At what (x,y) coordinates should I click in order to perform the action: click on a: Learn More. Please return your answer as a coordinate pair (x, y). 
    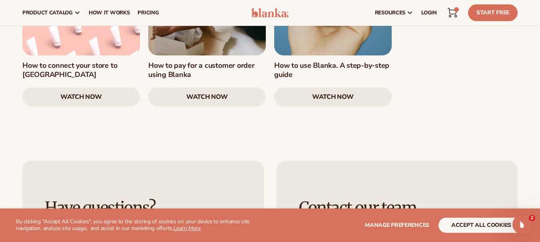
    Looking at the image, I should click on (187, 228).